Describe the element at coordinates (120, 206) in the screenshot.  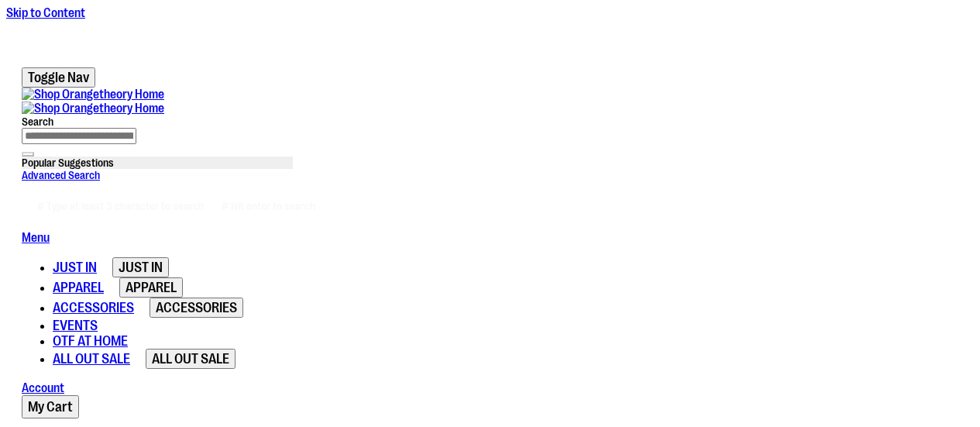
I see `span: # Type at least 3 character to search` at that location.